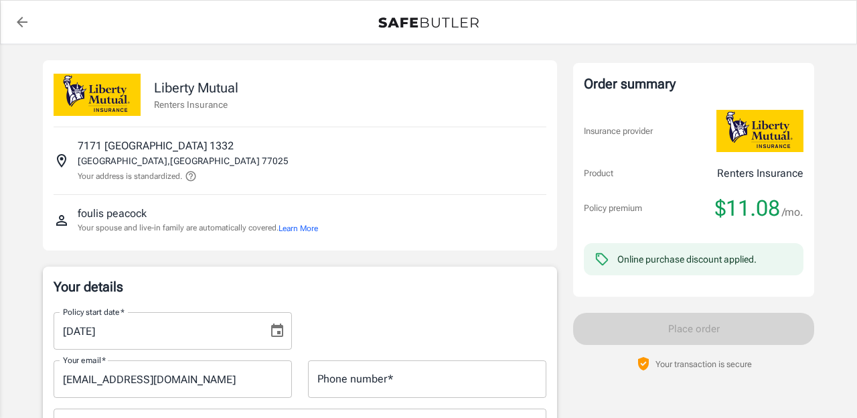 The image size is (857, 418). Describe the element at coordinates (694, 84) in the screenshot. I see `div: Order summary` at that location.